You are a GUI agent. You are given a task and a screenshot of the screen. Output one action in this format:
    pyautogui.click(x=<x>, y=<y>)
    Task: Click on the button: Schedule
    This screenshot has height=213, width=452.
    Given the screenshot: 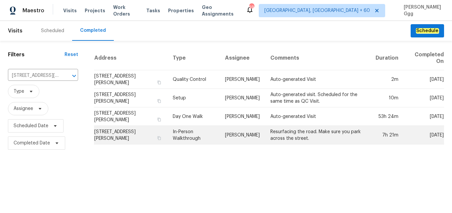 What is the action you would take?
    pyautogui.click(x=427, y=31)
    